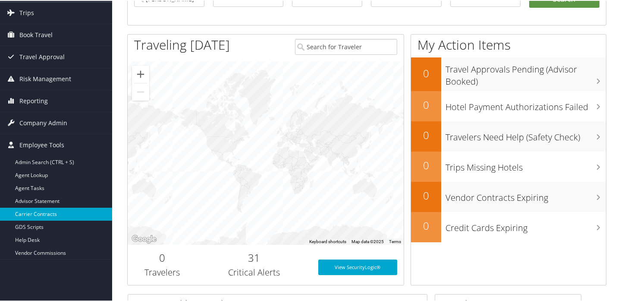 This screenshot has height=301, width=618. What do you see at coordinates (36, 34) in the screenshot?
I see `span: Book Travel` at bounding box center [36, 34].